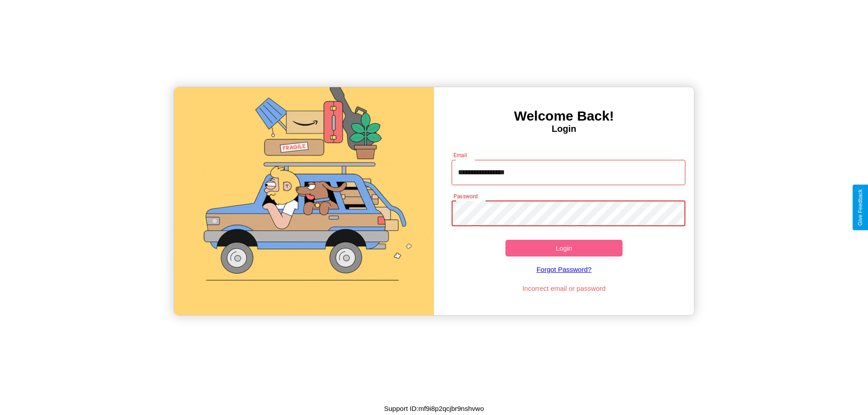 The height and width of the screenshot is (415, 868). What do you see at coordinates (304, 201) in the screenshot?
I see `img: gif` at bounding box center [304, 201].